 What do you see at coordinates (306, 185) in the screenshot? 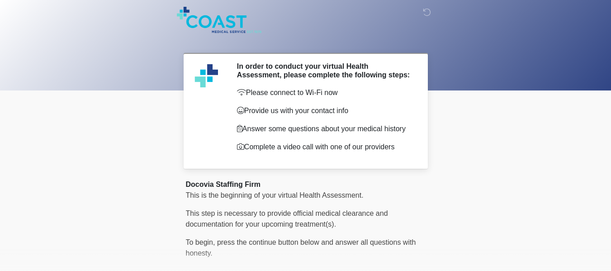
I see `div: Docovia Staffing Firm` at bounding box center [306, 185].